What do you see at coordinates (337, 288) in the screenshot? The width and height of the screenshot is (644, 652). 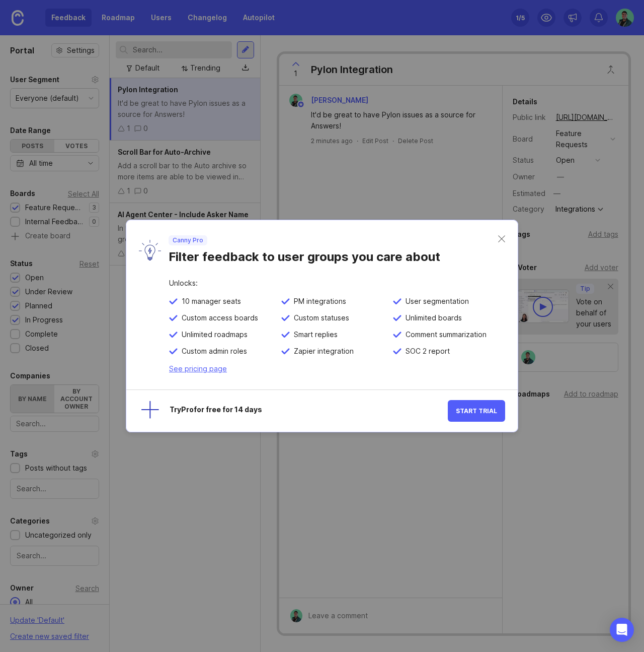 I see `div: Unlocks:` at bounding box center [337, 288].